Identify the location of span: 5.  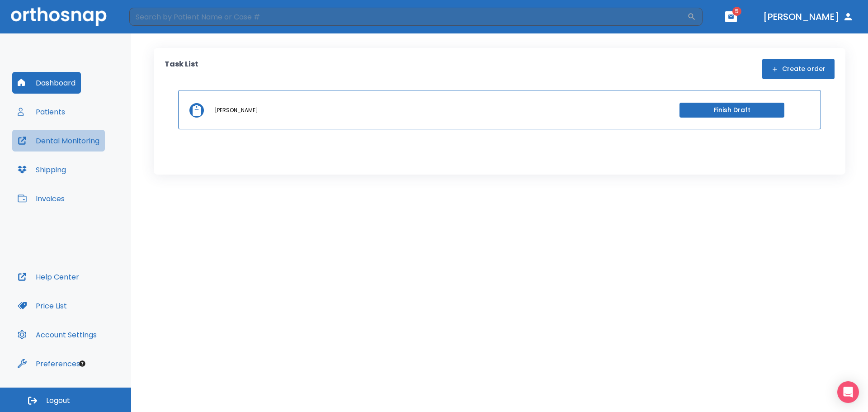
(737, 11).